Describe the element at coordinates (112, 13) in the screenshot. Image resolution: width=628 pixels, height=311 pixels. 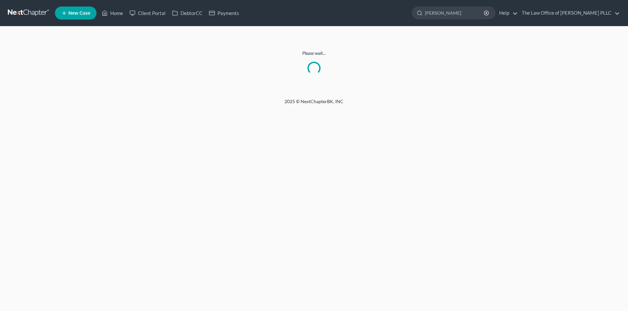
I see `a: Home` at that location.